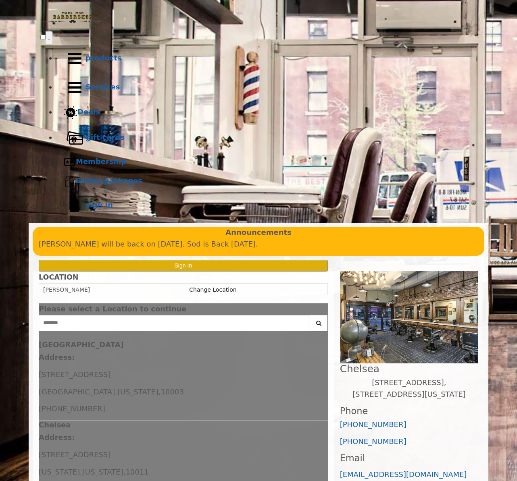 The height and width of the screenshot is (481, 517). Describe the element at coordinates (409, 369) in the screenshot. I see `h2: Chelsea` at that location.